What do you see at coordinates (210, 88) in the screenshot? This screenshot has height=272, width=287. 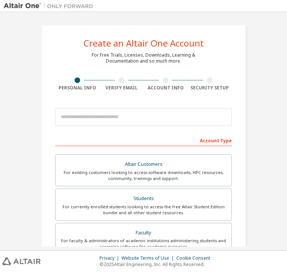 I see `div: Security Setup` at bounding box center [210, 88].